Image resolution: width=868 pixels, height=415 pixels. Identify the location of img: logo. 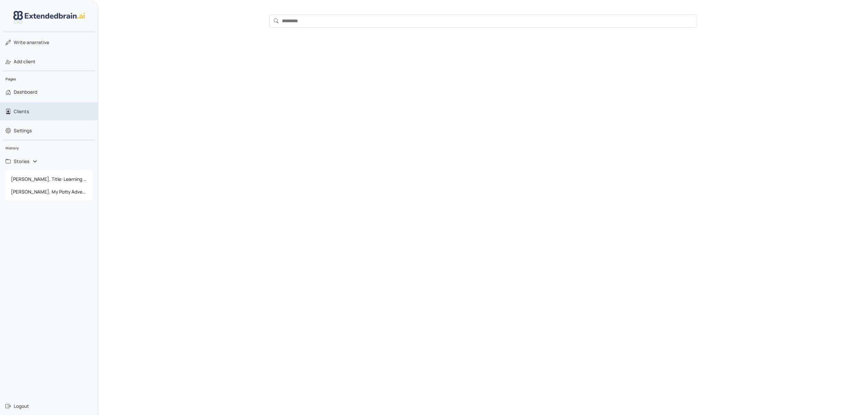
(49, 17).